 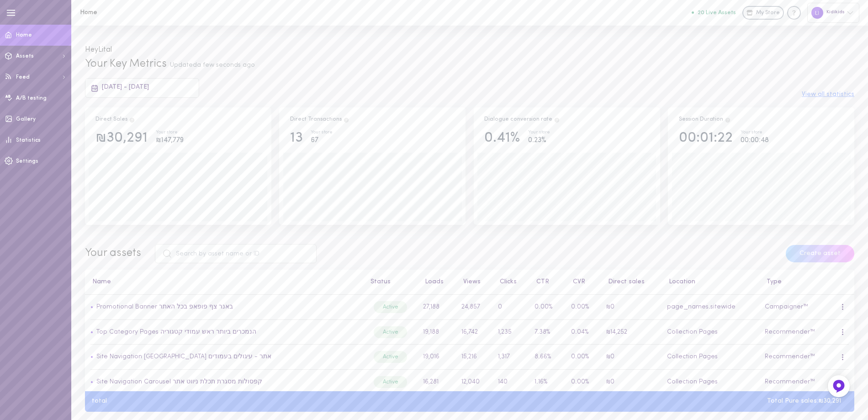 I want to click on td: 1,235, so click(x=511, y=332).